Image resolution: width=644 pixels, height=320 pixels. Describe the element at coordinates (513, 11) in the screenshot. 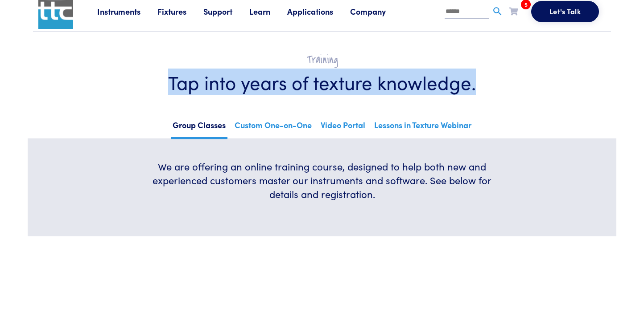

I see `a: 5` at that location.